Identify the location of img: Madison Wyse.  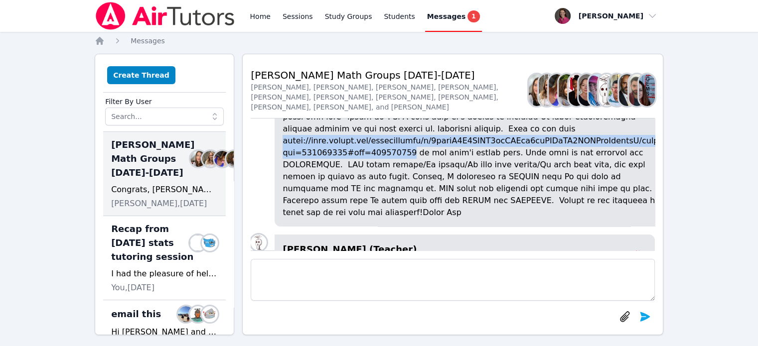
(198, 314).